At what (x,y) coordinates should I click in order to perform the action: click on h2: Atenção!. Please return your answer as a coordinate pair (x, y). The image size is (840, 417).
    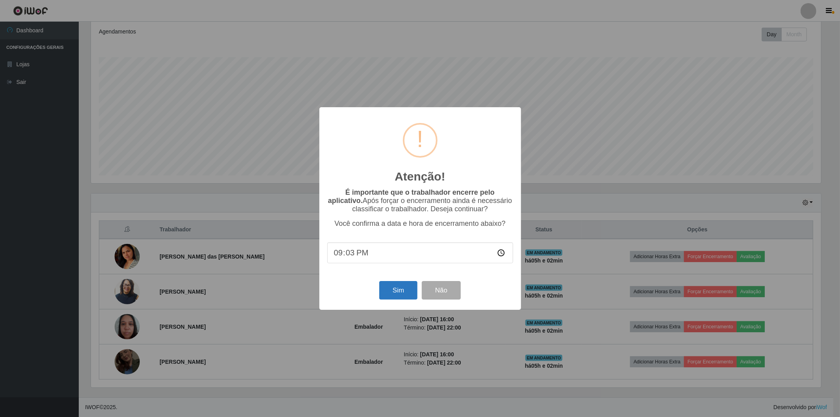
    Looking at the image, I should click on (420, 176).